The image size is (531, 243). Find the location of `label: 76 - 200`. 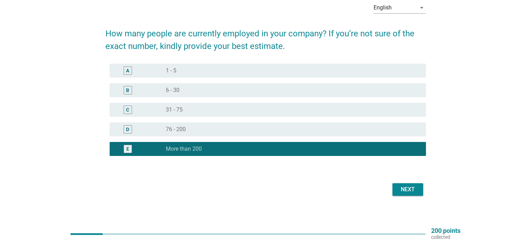

label: 76 - 200 is located at coordinates (176, 129).